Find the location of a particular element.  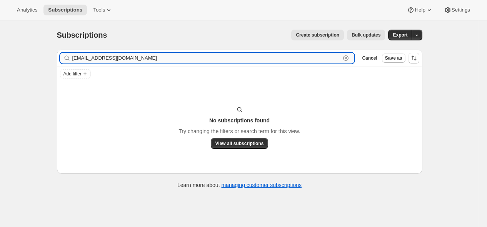

span: Analytics is located at coordinates (27, 10).